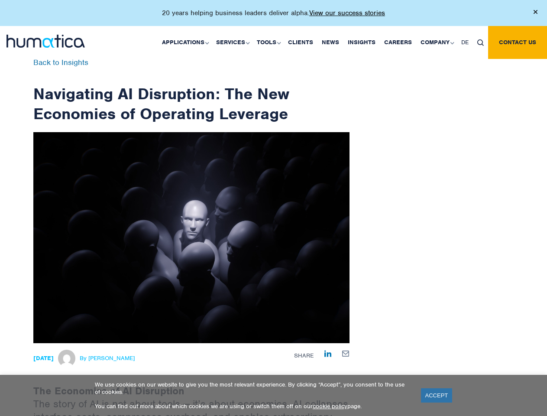 The height and width of the screenshot is (416, 547). What do you see at coordinates (253, 388) in the screenshot?
I see `p: We use cookies on our website to give you the most relevant experience. By clicking “Accept”, you...` at bounding box center [253, 388].